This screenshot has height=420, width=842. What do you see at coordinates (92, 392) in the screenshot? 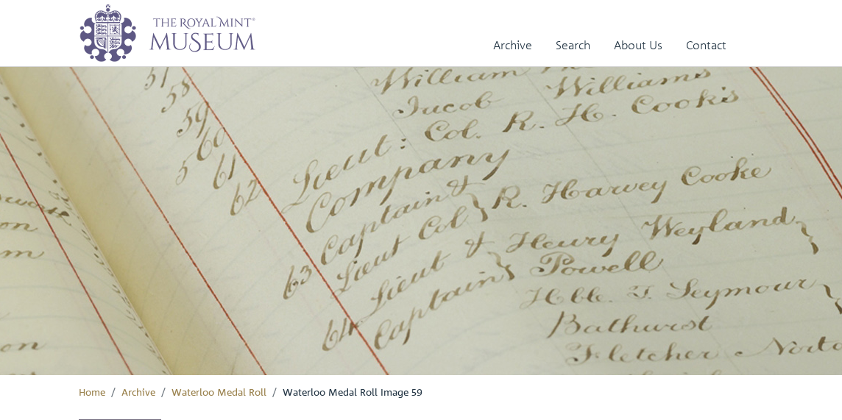
I see `a: Home` at bounding box center [92, 392].